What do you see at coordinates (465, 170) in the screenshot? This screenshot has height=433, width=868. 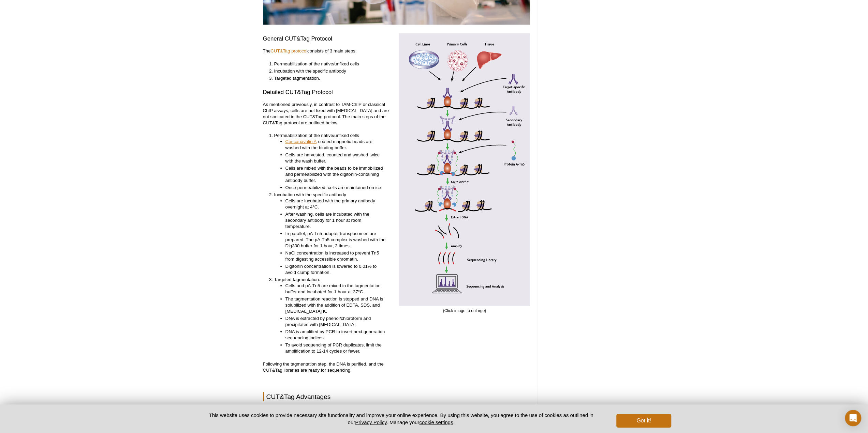 I see `img: How the Cut&Tag-IT® Assay Works` at bounding box center [465, 170].